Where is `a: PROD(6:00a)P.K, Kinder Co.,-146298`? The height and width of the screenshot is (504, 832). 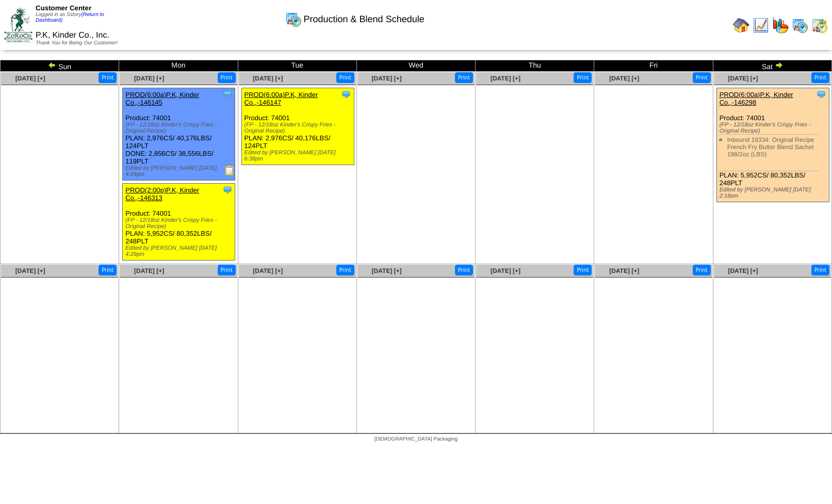
a: PROD(6:00a)P.K, Kinder Co.,-146298 is located at coordinates (757, 99).